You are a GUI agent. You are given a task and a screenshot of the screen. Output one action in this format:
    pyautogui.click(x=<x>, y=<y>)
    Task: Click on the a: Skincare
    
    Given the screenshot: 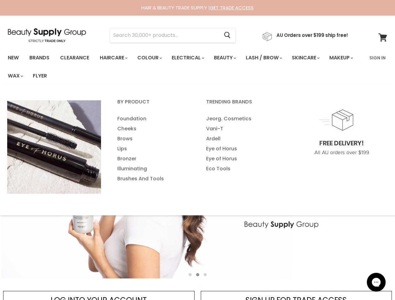 What is the action you would take?
    pyautogui.click(x=305, y=58)
    